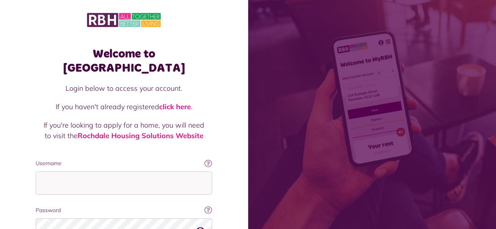 Image resolution: width=496 pixels, height=229 pixels. What do you see at coordinates (124, 107) in the screenshot?
I see `p: If you haven't already registered .` at bounding box center [124, 107].